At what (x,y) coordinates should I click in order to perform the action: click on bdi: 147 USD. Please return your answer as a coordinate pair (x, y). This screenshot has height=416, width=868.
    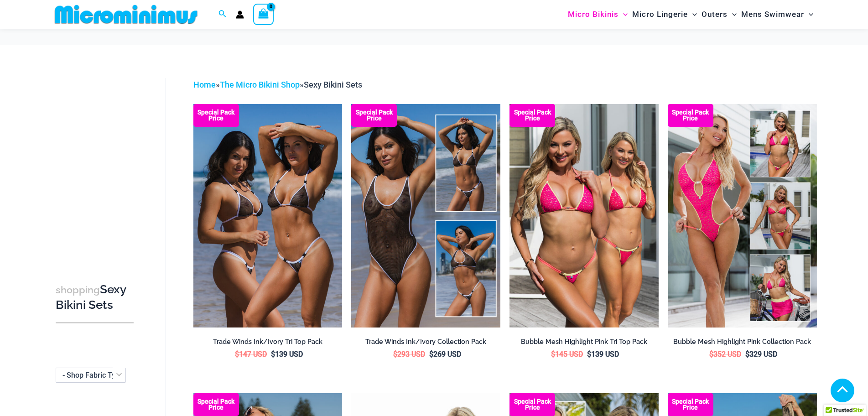
    Looking at the image, I should click on (251, 354).